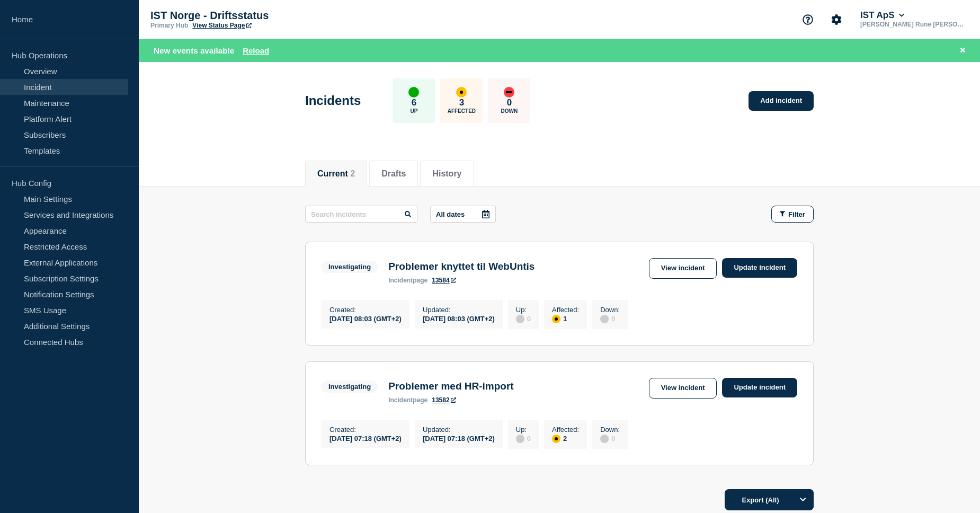 The height and width of the screenshot is (513, 980). I want to click on button: Current 2, so click(336, 174).